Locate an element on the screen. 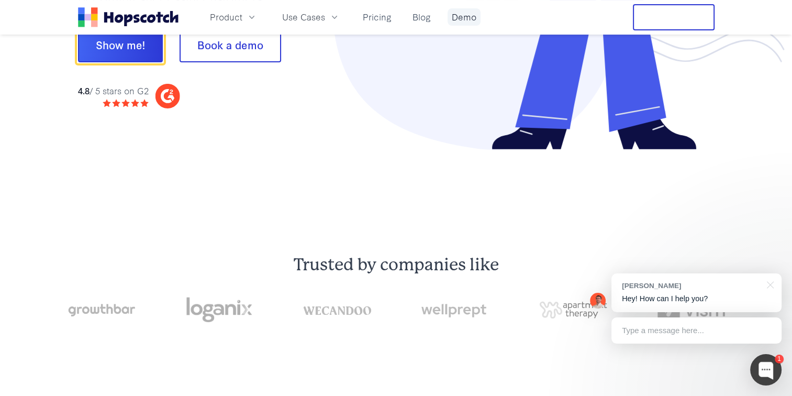 This screenshot has height=396, width=792. a: Book a demo is located at coordinates (230, 45).